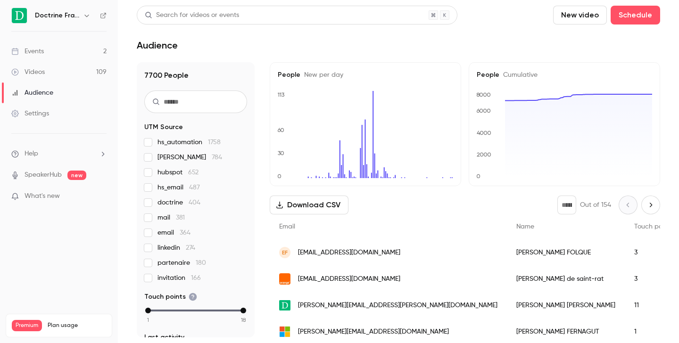  I want to click on span: Premium, so click(27, 326).